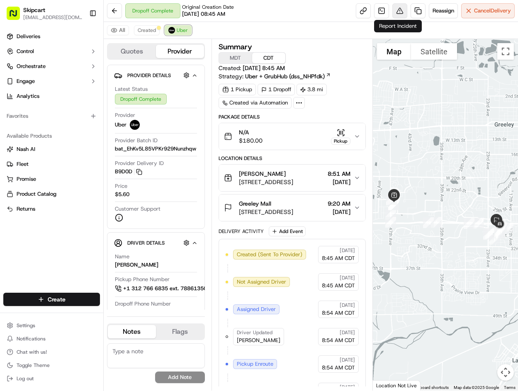 Image resolution: width=518 pixels, height=391 pixels. Describe the element at coordinates (138, 209) in the screenshot. I see `span: Customer Support` at that location.